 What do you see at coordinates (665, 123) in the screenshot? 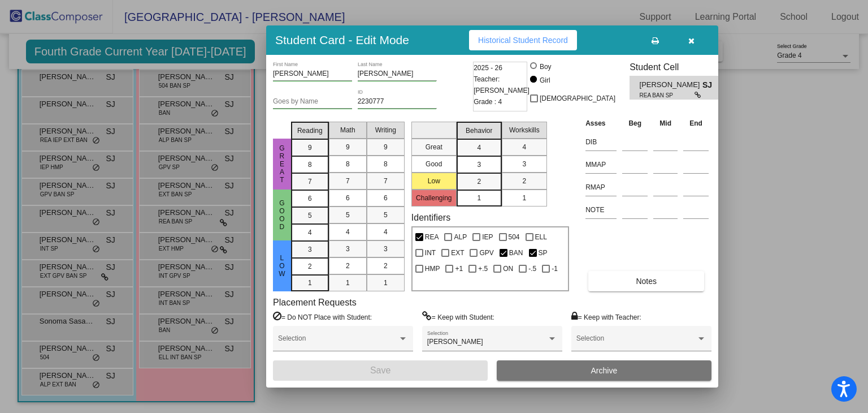
I see `th: Mid` at bounding box center [665, 123].